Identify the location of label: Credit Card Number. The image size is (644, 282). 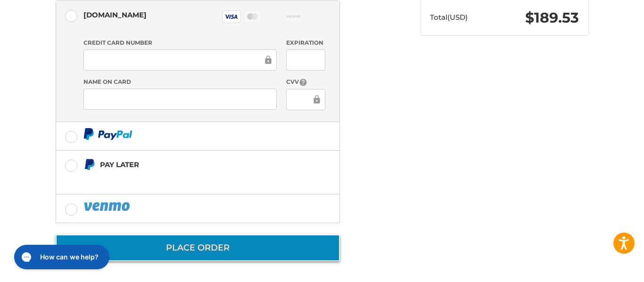
(180, 43).